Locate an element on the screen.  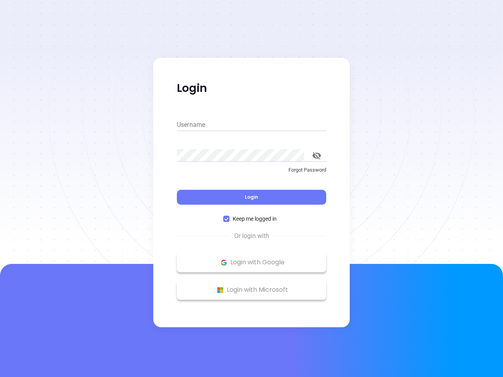
span: Login is located at coordinates (251, 197).